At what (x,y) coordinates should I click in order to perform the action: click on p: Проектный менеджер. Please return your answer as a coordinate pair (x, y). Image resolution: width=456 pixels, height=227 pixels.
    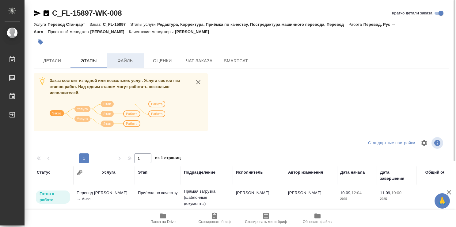
    Looking at the image, I should click on (69, 32).